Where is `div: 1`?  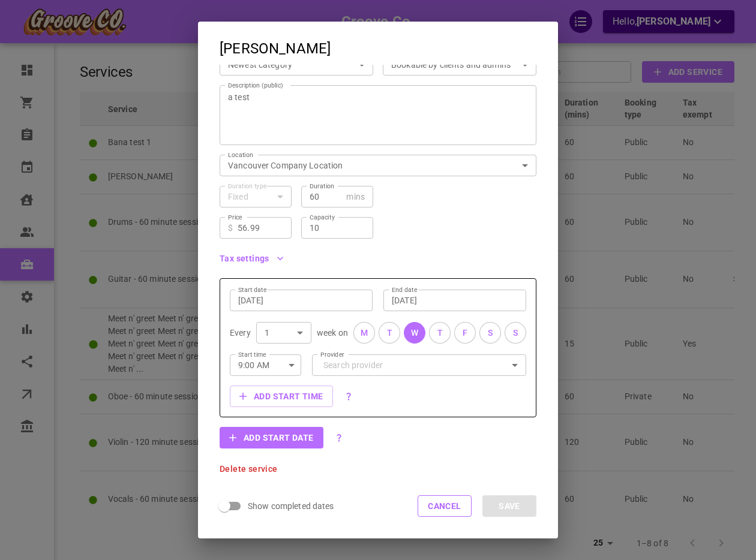 div: 1 is located at coordinates (284, 333).